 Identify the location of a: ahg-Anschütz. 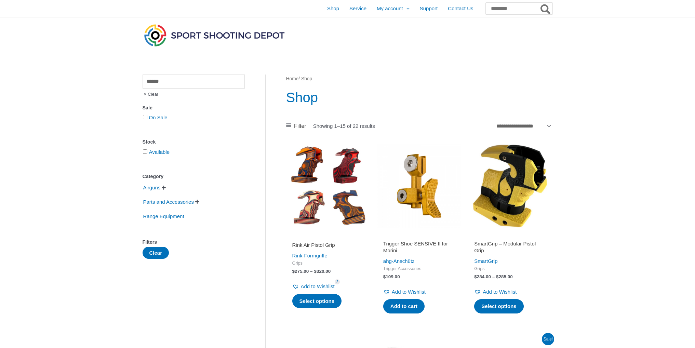
(399, 261).